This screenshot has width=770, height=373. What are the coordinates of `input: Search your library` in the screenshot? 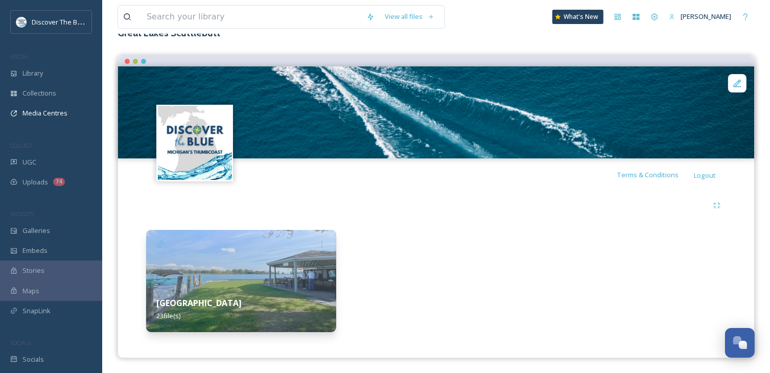 It's located at (251, 17).